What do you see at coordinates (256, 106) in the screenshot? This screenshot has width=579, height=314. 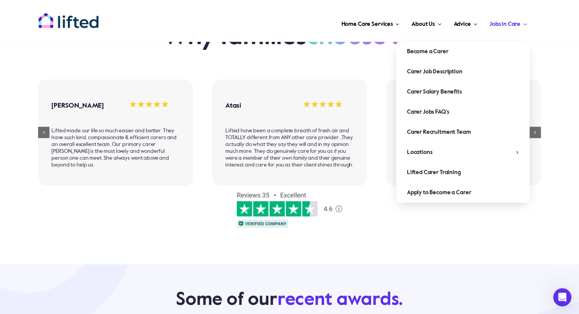 I see `h4: Atasi` at bounding box center [256, 106].